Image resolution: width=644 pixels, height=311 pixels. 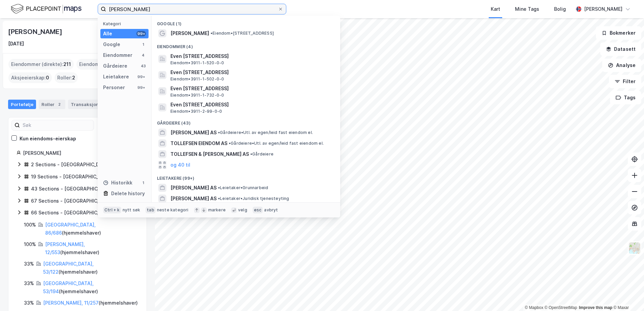 What do you see at coordinates (48, 78) in the screenshot?
I see `span: 0` at bounding box center [48, 78].